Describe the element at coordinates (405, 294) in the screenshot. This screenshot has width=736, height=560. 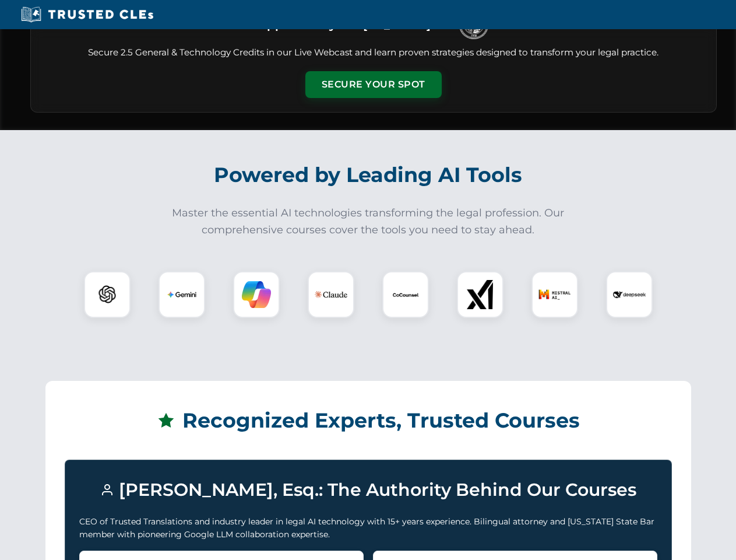
I see `img: CoCounsel Logo` at that location.